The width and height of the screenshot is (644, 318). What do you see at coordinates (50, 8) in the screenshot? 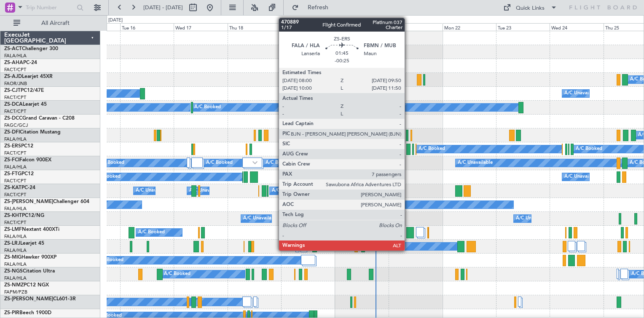
I see `input: Trip Number` at bounding box center [50, 8].